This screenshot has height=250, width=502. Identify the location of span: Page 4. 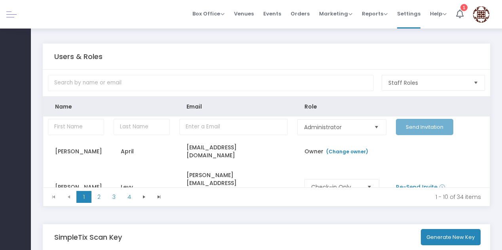
(129, 197).